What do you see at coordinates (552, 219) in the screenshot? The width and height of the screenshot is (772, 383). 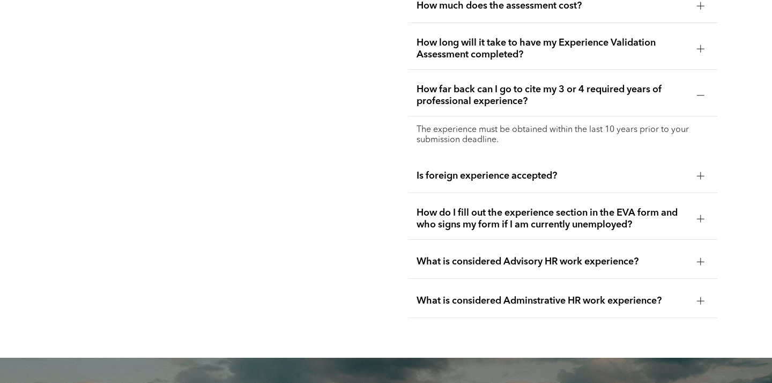 I see `span: How do I fill out the experience section in the EVA form and who signs my form if I am currently ...` at bounding box center [552, 219].